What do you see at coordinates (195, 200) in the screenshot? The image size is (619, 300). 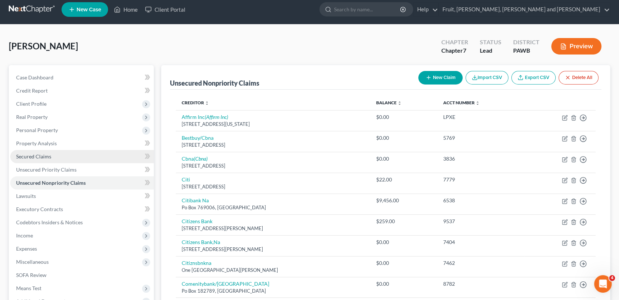 I see `a: Citibank Na` at bounding box center [195, 200].